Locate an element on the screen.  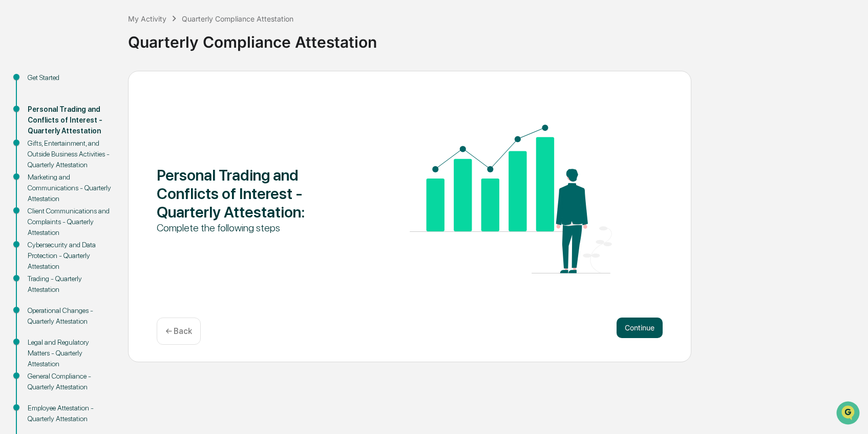
div: Gifts, Entertainment, and Outside Business Activities - Quarterly Attestation is located at coordinates (70, 154).